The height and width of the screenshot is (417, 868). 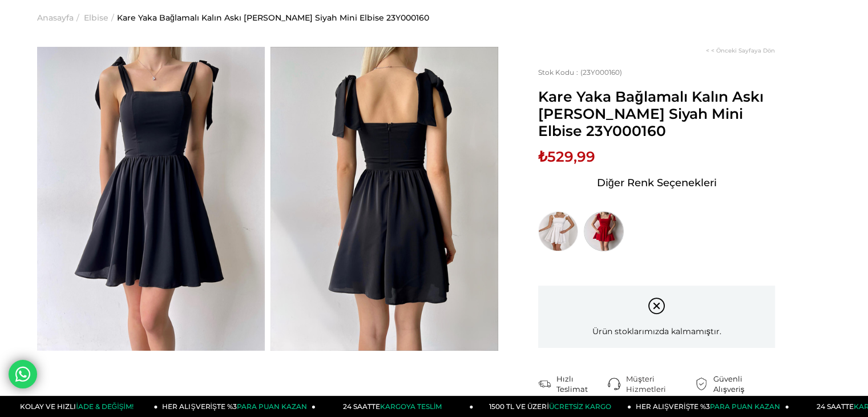 What do you see at coordinates (394, 406) in the screenshot?
I see `a: 24 SAATTEKARGOYA TESLİM` at bounding box center [394, 406].